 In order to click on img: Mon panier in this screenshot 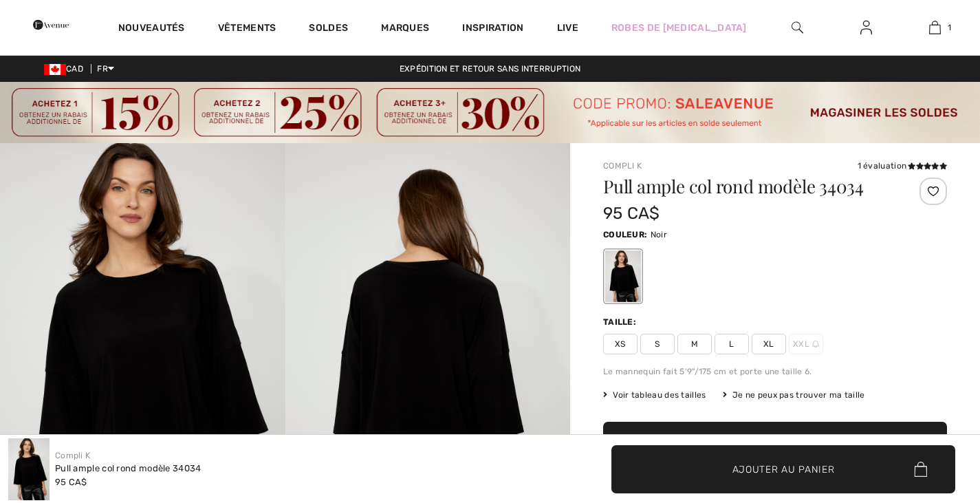, I will do `click(934, 28)`.